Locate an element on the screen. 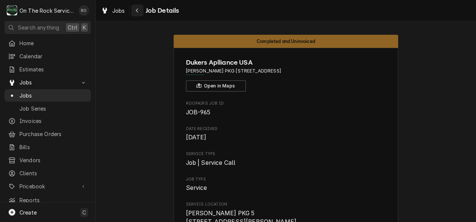 Image resolution: width=476 pixels, height=222 pixels. span: Home is located at coordinates (53, 43).